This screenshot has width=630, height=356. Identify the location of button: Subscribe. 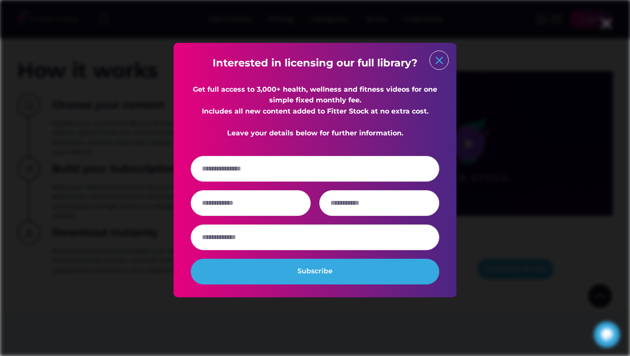
(315, 272).